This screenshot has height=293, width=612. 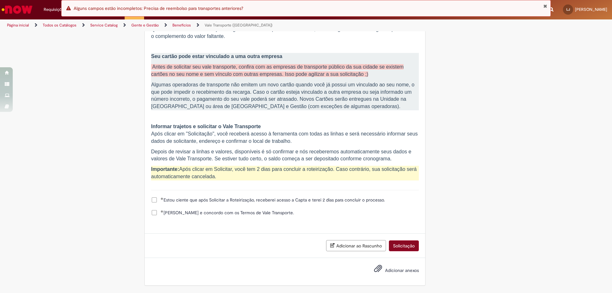 I want to click on img: ServiceNow, so click(x=17, y=10).